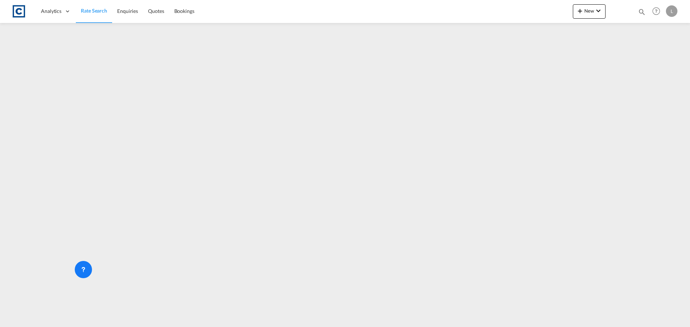 This screenshot has height=327, width=690. What do you see at coordinates (580, 11) in the screenshot?
I see `md-icon: icon-plus 400-fg` at bounding box center [580, 11].